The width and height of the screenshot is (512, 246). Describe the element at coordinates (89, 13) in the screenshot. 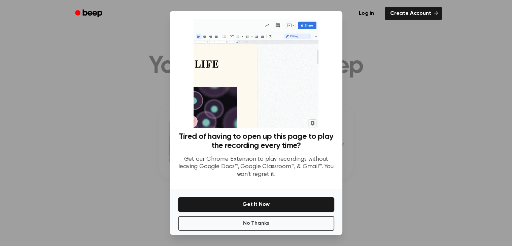

I see `a: Beep` at that location.